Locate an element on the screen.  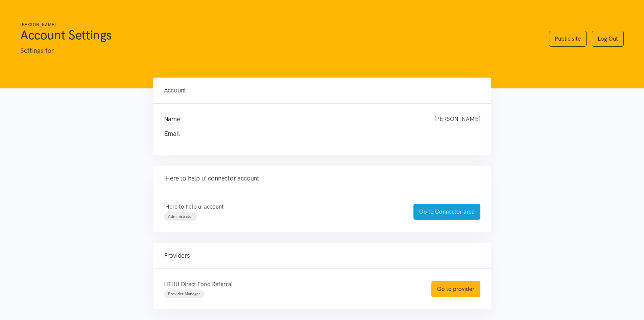
h4: Providers is located at coordinates (322, 256).